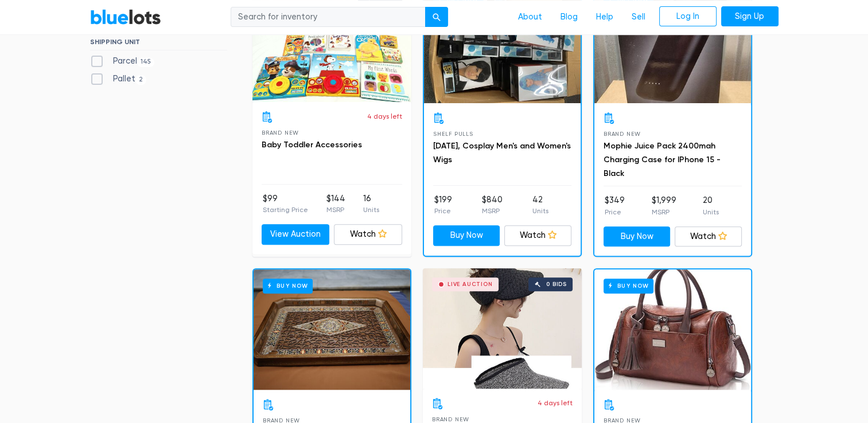 This screenshot has height=423, width=868. I want to click on a: Help, so click(604, 18).